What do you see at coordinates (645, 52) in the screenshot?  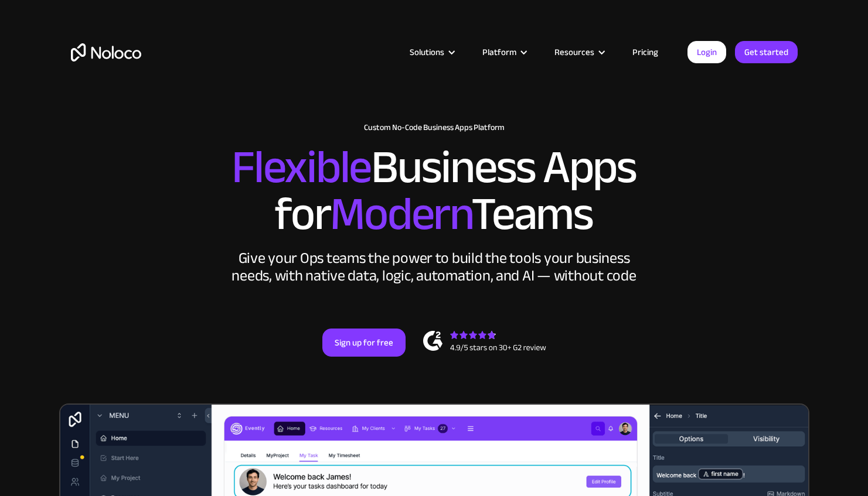 I see `a: Pricing` at bounding box center [645, 52].